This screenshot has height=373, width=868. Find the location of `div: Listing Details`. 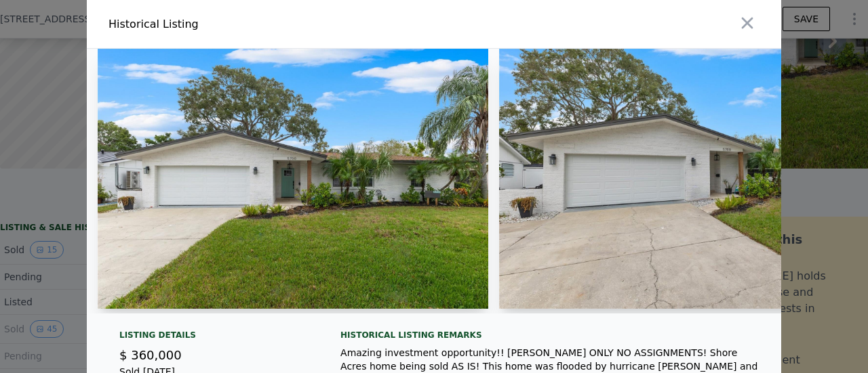

div: Listing Details is located at coordinates (213, 338).